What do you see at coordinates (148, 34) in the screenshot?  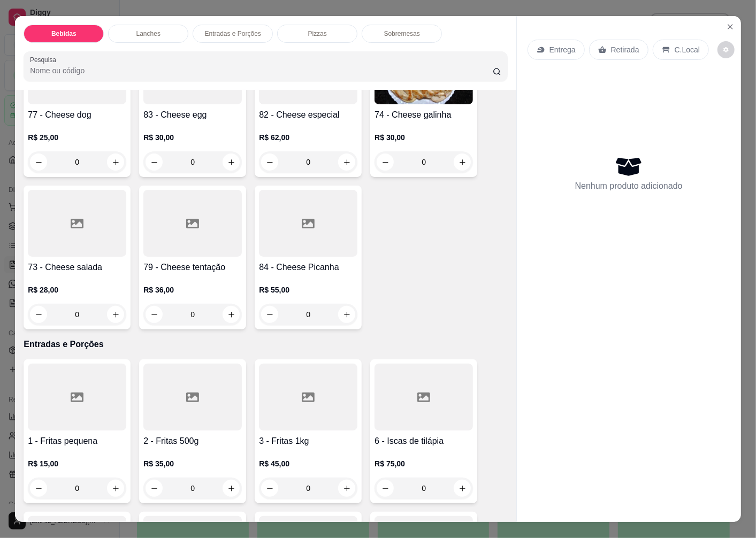 I see `p: Lanches` at bounding box center [148, 34].